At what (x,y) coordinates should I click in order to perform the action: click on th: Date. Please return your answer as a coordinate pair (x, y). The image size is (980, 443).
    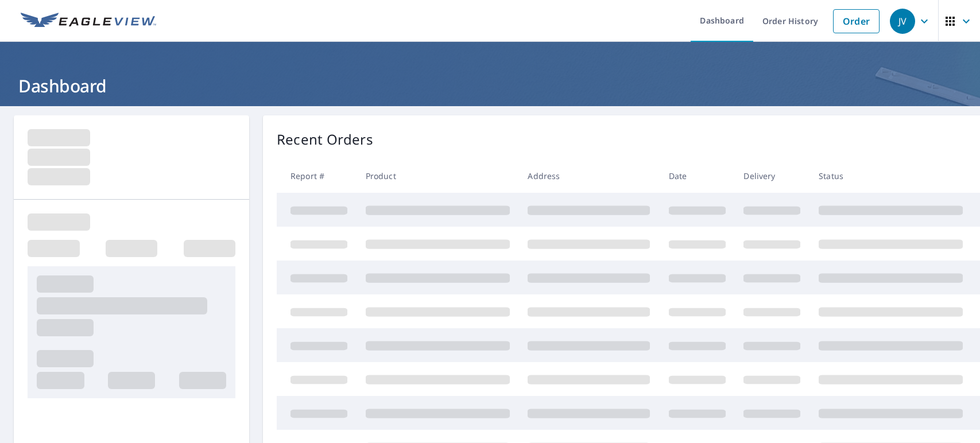
    Looking at the image, I should click on (697, 176).